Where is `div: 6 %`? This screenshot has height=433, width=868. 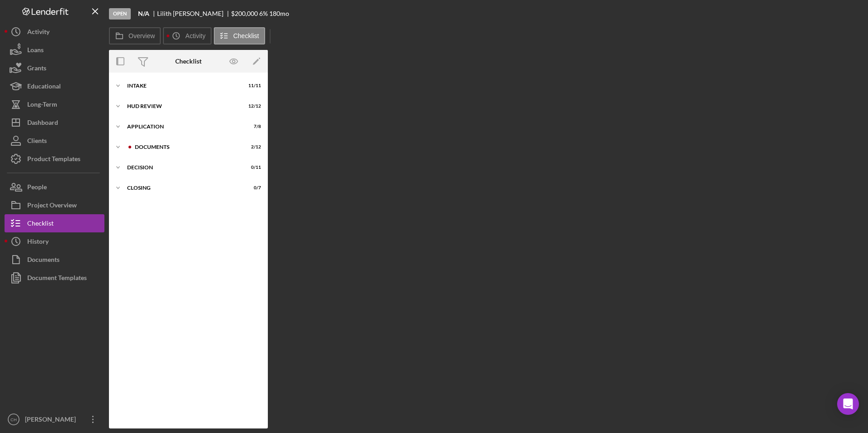
div: 6 % is located at coordinates (264, 14).